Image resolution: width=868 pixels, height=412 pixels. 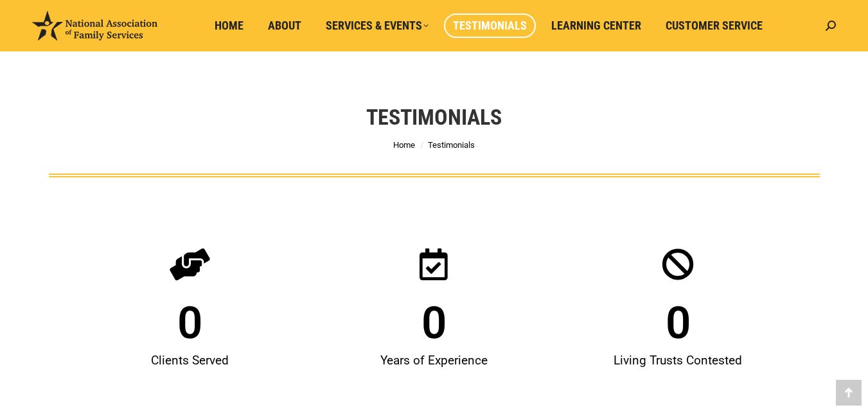 I want to click on h1: Testimonials, so click(x=434, y=117).